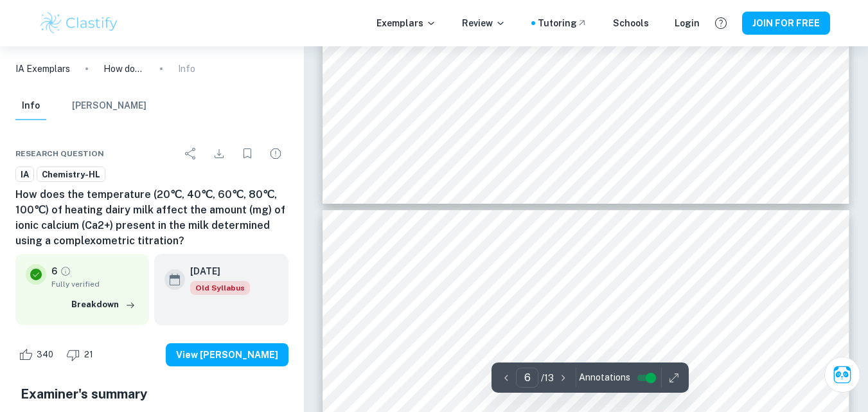  Describe the element at coordinates (124, 69) in the screenshot. I see `p: How does the temperature (20℃, 40℃, 60℃, 80℃, 100℃) of heating dairy milk affect the amount (mg) ...` at that location.